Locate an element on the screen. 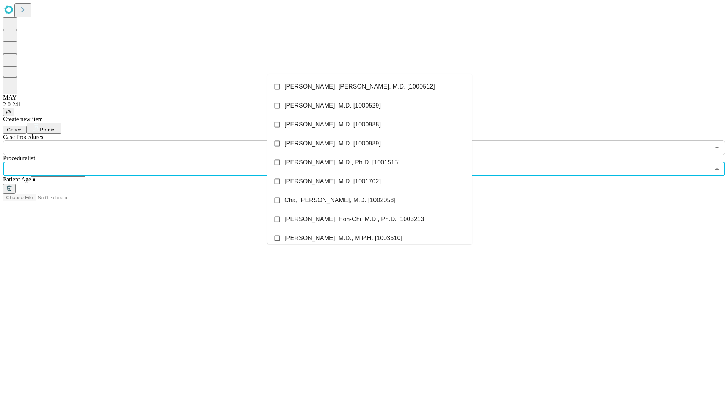  span: Scheduled Procedure is located at coordinates (23, 137).